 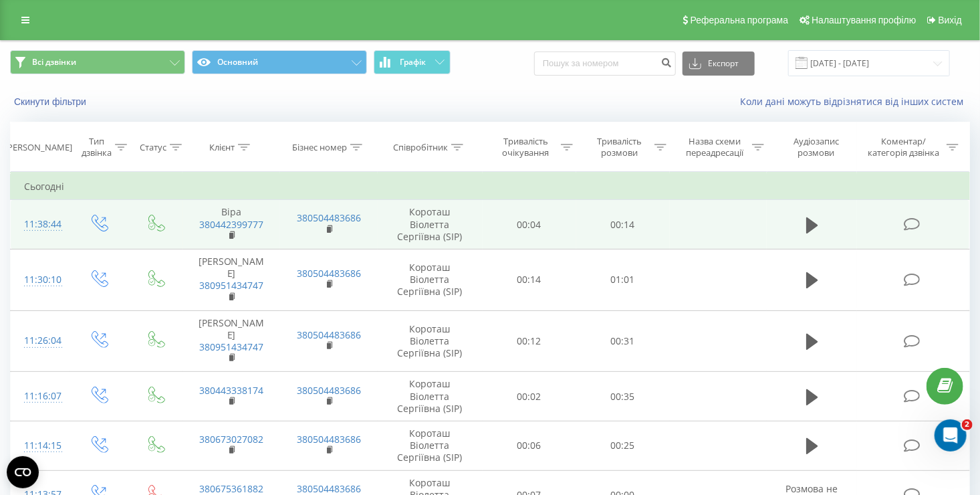 I want to click on div: Співробітник, so click(x=420, y=147).